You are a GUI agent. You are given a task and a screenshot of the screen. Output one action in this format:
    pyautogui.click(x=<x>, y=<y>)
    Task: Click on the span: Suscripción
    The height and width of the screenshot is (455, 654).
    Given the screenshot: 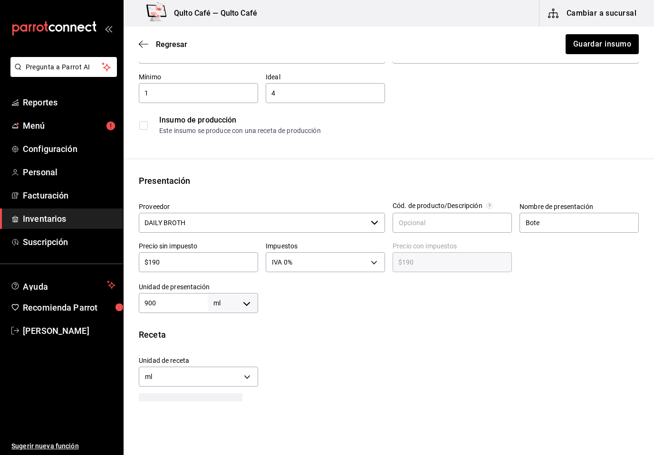 What is the action you would take?
    pyautogui.click(x=69, y=242)
    